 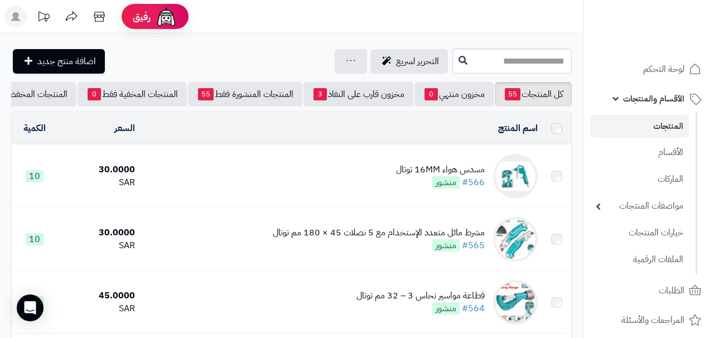 I want to click on a: المنتجات المخفية فقط0, so click(x=132, y=94).